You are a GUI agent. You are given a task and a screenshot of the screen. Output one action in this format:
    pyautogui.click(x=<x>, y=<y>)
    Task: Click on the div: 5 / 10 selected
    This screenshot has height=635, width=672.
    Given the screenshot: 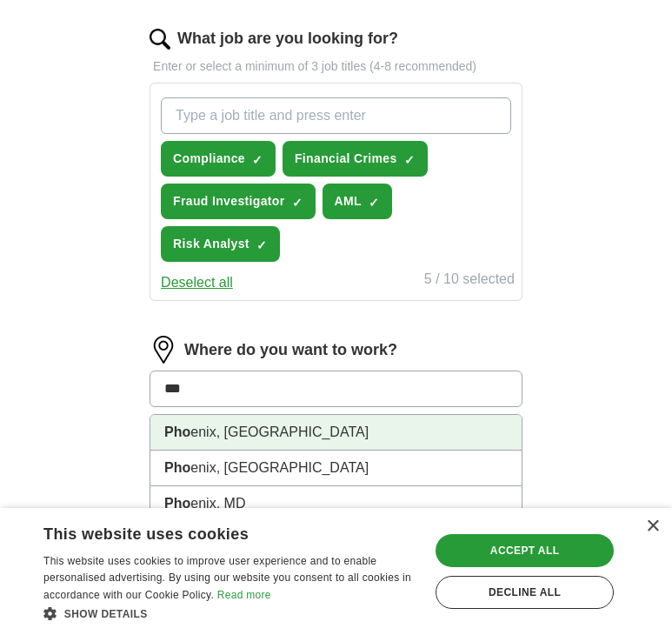 What is the action you would take?
    pyautogui.click(x=469, y=281)
    